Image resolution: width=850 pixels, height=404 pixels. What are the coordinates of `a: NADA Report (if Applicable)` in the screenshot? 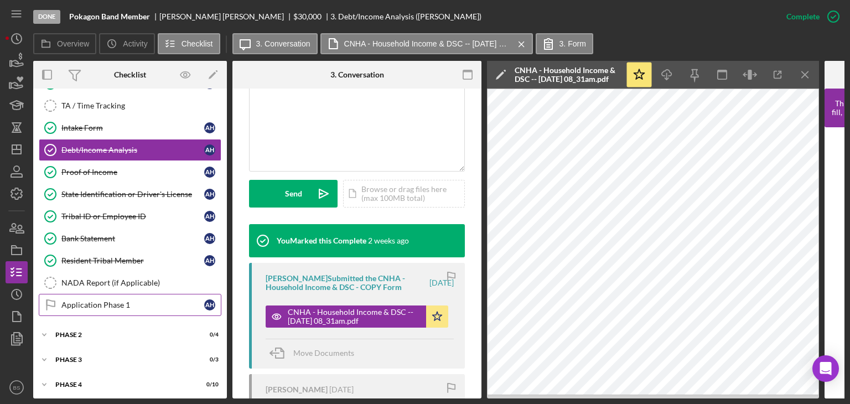 It's located at (130, 283).